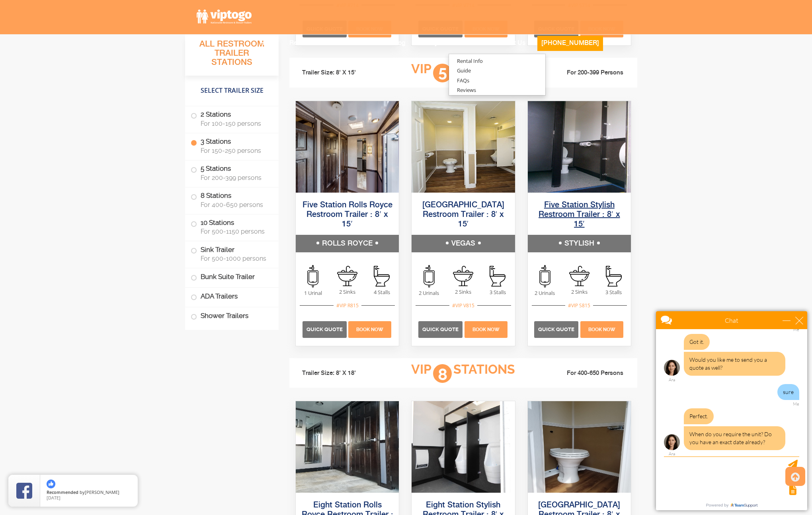  I want to click on li: Trailer Size: 8' X 18', so click(337, 373).